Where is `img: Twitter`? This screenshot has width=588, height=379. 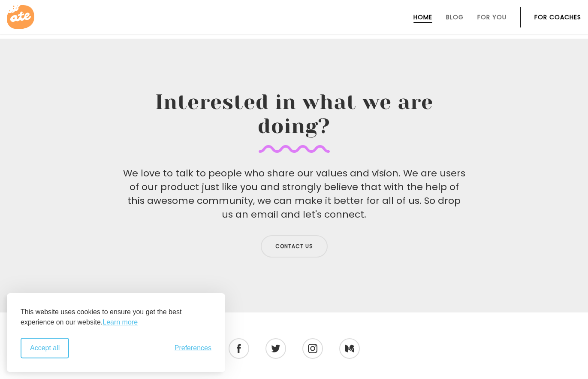
img: Twitter is located at coordinates (276, 348).